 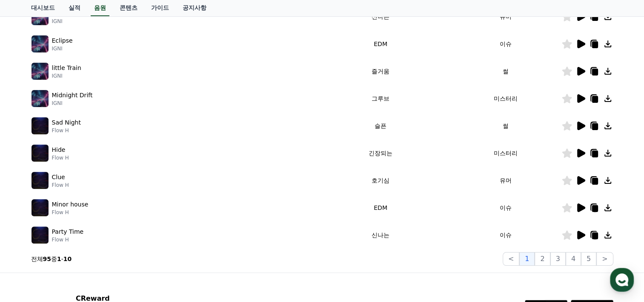 I want to click on p: Sad Night, so click(x=66, y=122).